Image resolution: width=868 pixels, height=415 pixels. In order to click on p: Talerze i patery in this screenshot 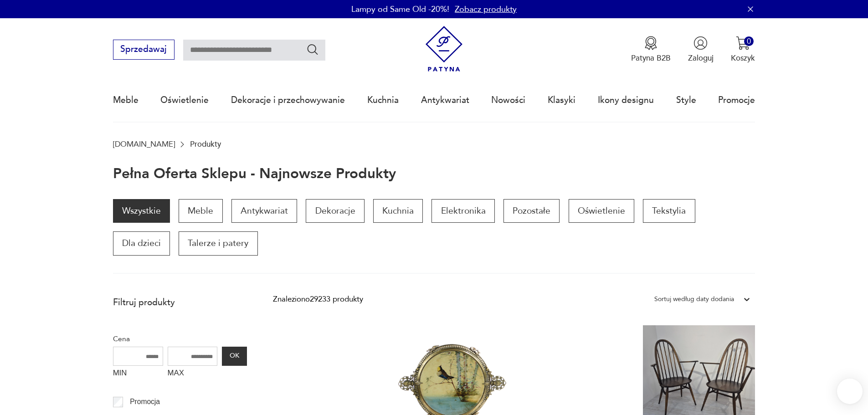, I will do `click(218, 243)`.